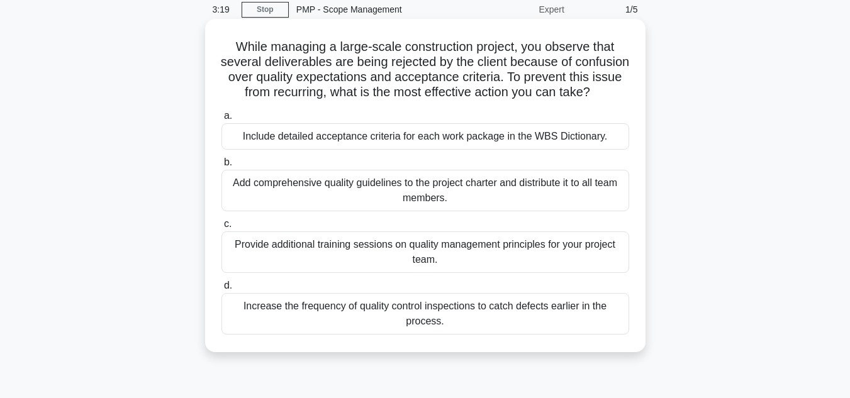 The height and width of the screenshot is (398, 850). I want to click on div: Increase the frequency of quality control inspections to catch defects earlier in the process., so click(425, 314).